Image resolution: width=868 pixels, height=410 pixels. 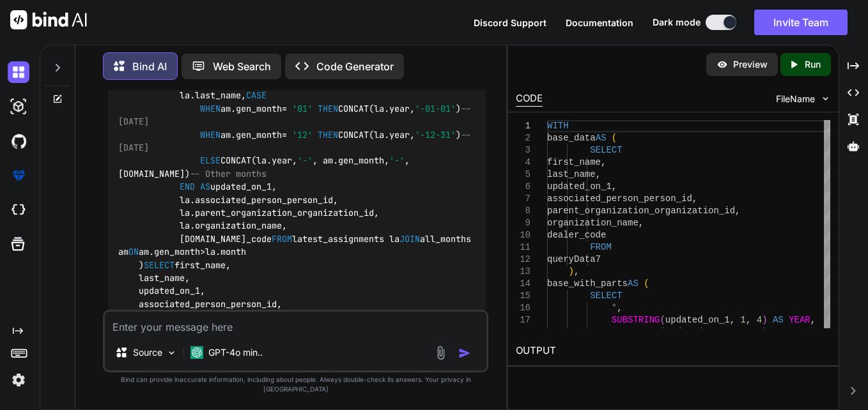 I want to click on div: 15, so click(x=523, y=296).